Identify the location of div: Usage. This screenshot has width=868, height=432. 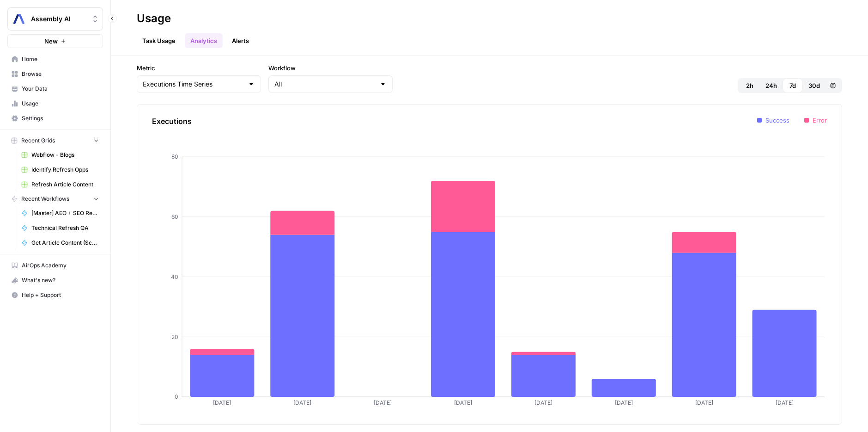
(154, 19).